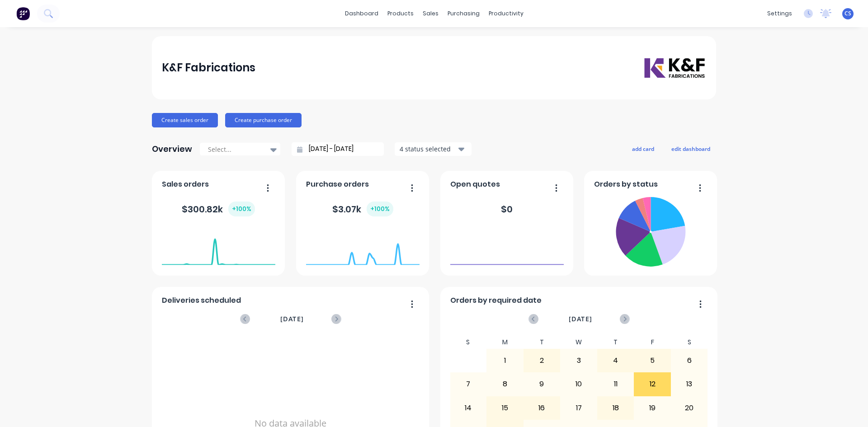  Describe the element at coordinates (185, 120) in the screenshot. I see `button: Create sales order` at that location.